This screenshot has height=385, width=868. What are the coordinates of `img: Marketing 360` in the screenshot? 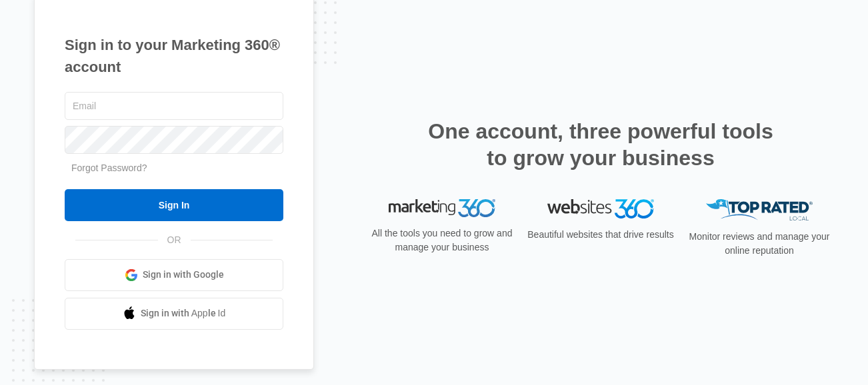 It's located at (442, 209).